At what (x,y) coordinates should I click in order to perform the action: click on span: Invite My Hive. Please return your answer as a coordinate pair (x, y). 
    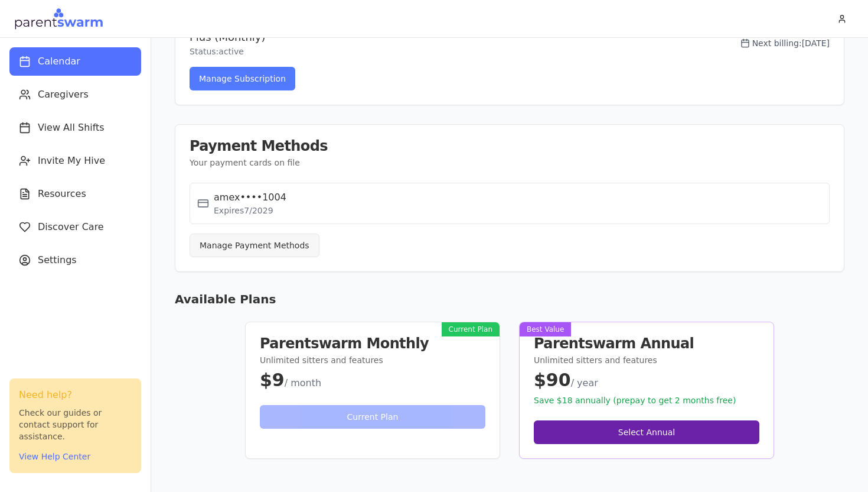
    Looking at the image, I should click on (71, 161).